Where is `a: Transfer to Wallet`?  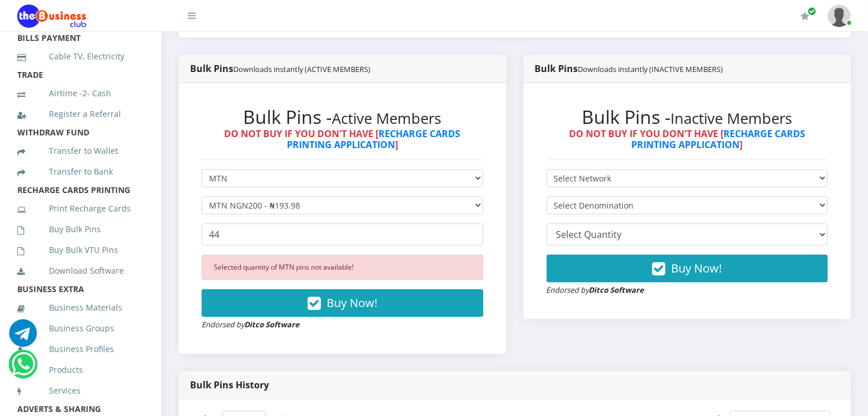
a: Transfer to Wallet is located at coordinates (81, 151).